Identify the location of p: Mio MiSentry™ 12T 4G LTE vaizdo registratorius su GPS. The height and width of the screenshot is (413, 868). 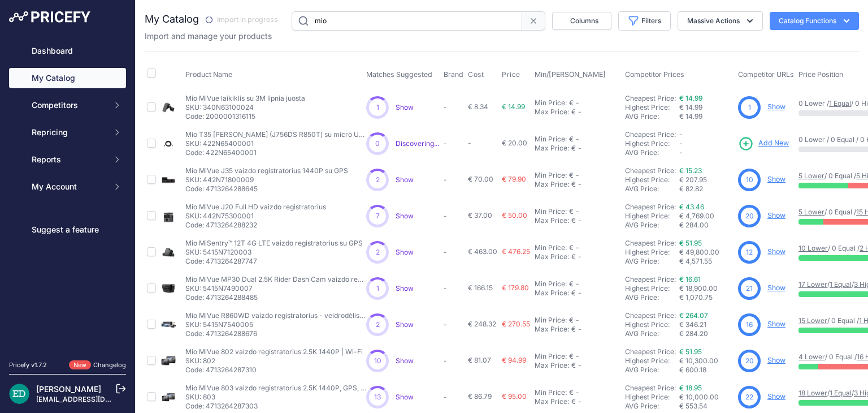
(274, 243).